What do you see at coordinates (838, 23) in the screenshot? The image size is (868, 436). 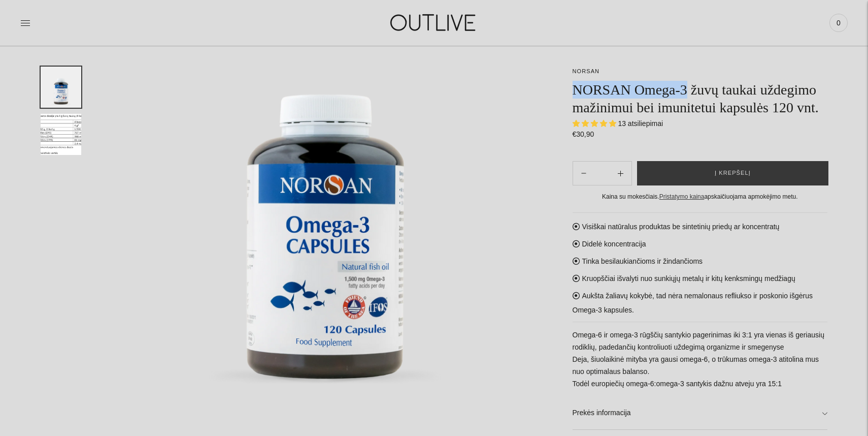 I see `a: 0` at bounding box center [838, 23].